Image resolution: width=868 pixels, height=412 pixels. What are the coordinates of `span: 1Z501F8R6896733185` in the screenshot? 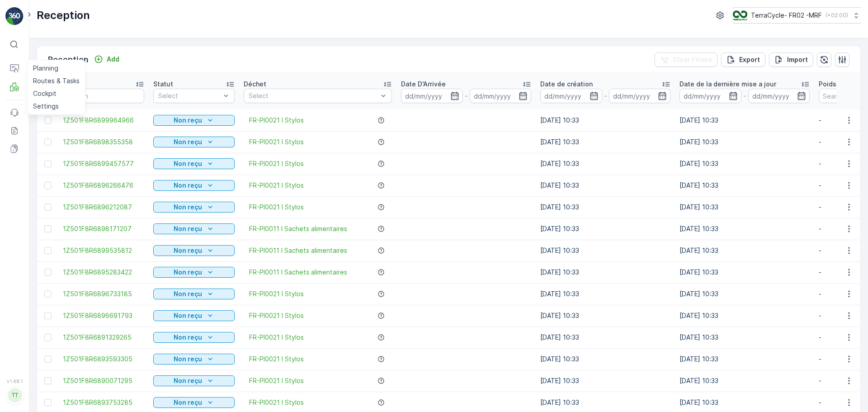 It's located at (104, 294).